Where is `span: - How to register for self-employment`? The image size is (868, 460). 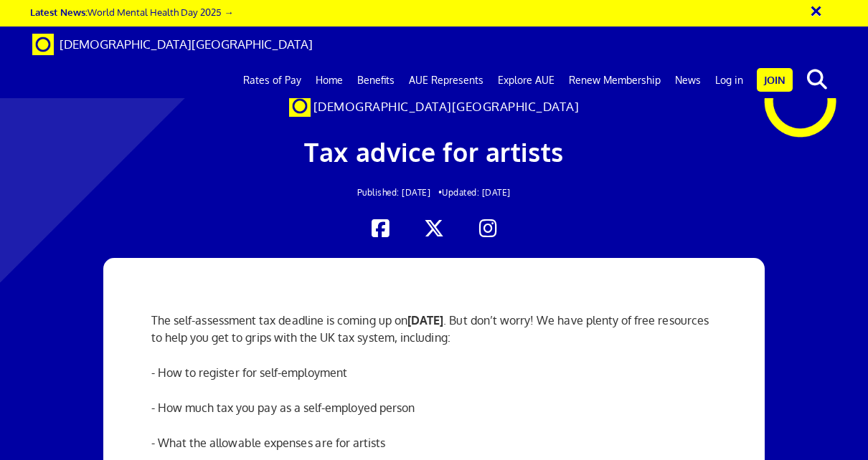
span: - How to register for self-employment is located at coordinates (249, 373).